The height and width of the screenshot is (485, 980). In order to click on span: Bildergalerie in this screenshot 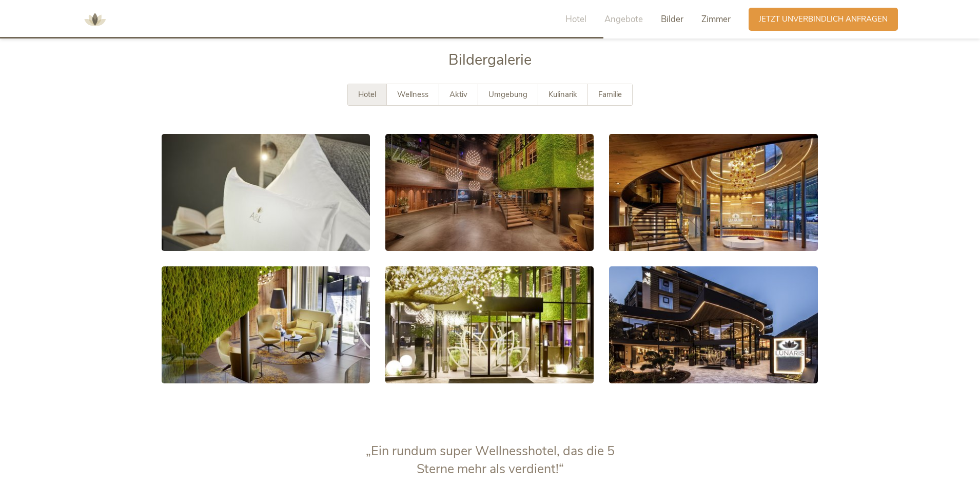, I will do `click(490, 60)`.